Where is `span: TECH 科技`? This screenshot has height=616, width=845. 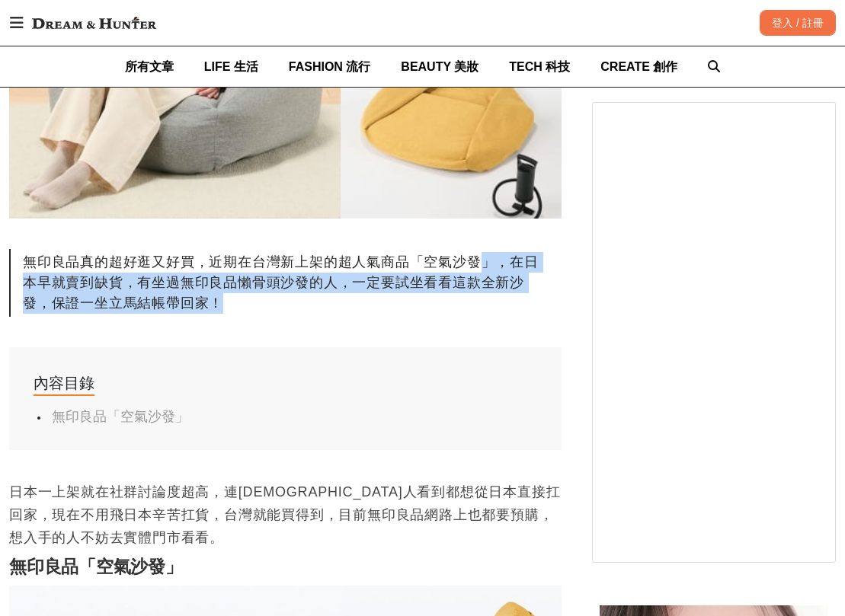 span: TECH 科技 is located at coordinates (540, 67).